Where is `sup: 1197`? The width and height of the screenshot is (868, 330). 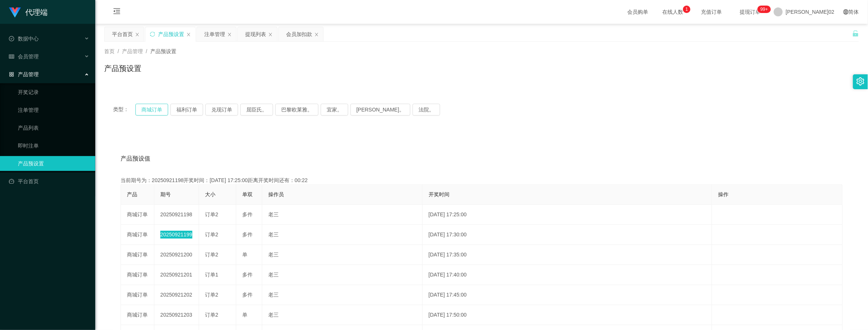
sup: 1197 is located at coordinates (764, 9).